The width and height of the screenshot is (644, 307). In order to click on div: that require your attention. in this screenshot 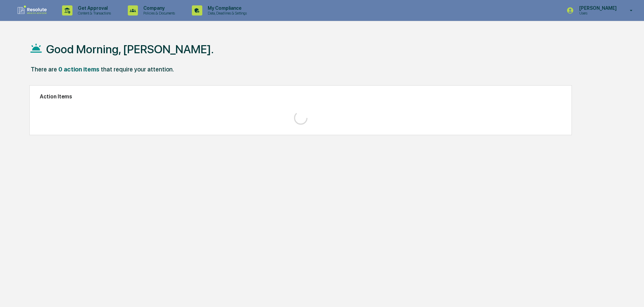, I will do `click(137, 69)`.